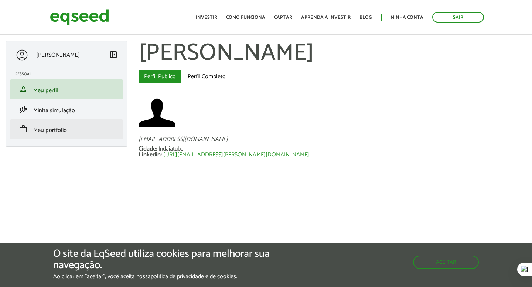  What do you see at coordinates (66, 129) in the screenshot?
I see `li: Meu portfólio` at bounding box center [66, 129].